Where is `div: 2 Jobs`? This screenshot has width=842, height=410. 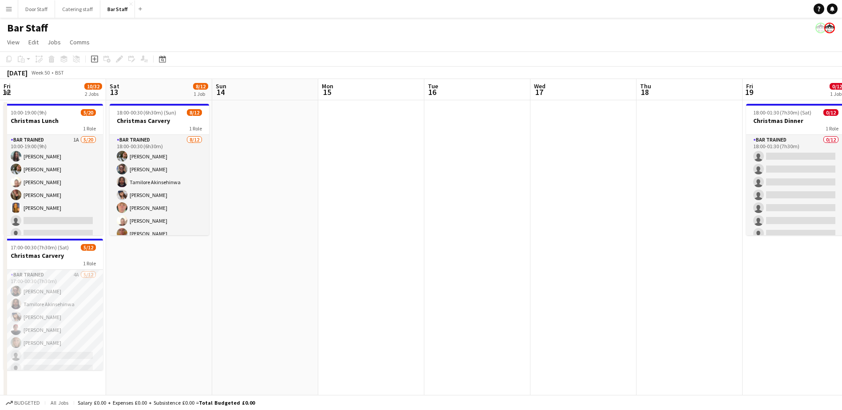
div: 2 Jobs is located at coordinates (93, 94).